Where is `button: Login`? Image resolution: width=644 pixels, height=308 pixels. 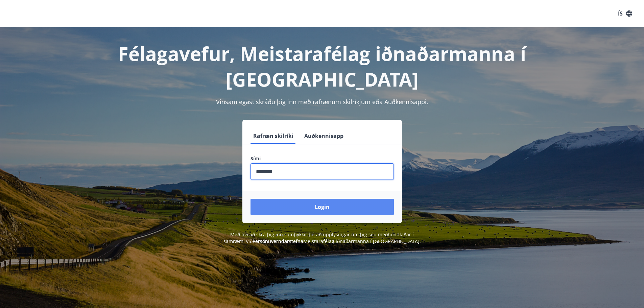 button: Login is located at coordinates (322, 207).